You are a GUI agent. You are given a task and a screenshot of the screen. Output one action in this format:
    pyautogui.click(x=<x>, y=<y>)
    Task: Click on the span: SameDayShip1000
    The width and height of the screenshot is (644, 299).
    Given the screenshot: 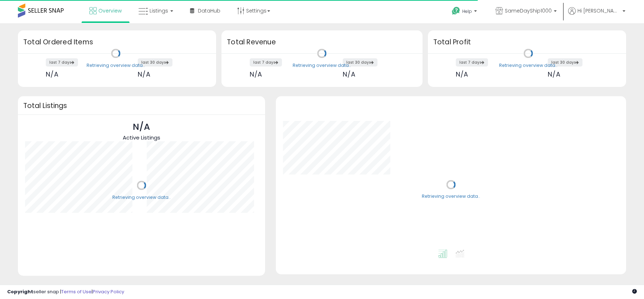 What is the action you would take?
    pyautogui.click(x=528, y=11)
    